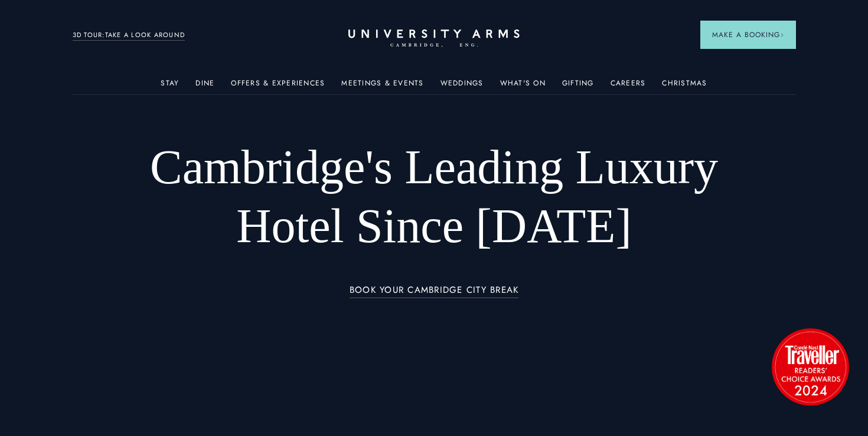 This screenshot has height=436, width=868. What do you see at coordinates (748, 35) in the screenshot?
I see `span: Make a Booking` at bounding box center [748, 35].